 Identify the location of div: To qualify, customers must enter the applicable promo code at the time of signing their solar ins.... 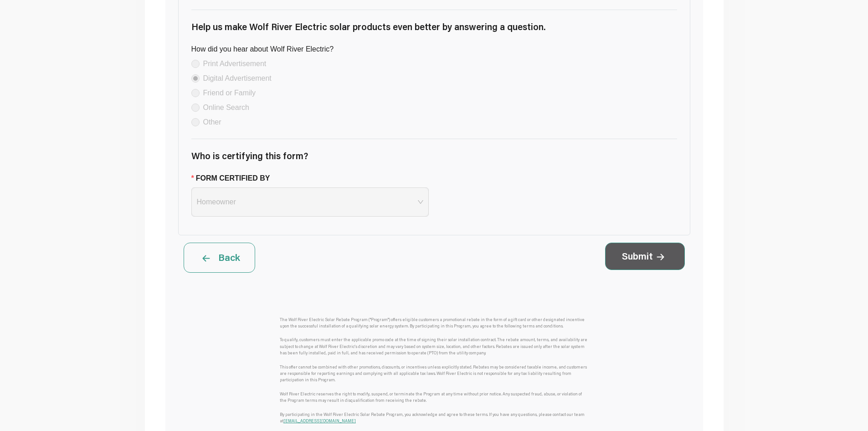
(434, 346).